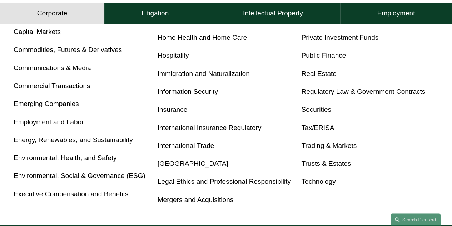 The height and width of the screenshot is (226, 452). Describe the element at coordinates (318, 181) in the screenshot. I see `a: Technology` at that location.